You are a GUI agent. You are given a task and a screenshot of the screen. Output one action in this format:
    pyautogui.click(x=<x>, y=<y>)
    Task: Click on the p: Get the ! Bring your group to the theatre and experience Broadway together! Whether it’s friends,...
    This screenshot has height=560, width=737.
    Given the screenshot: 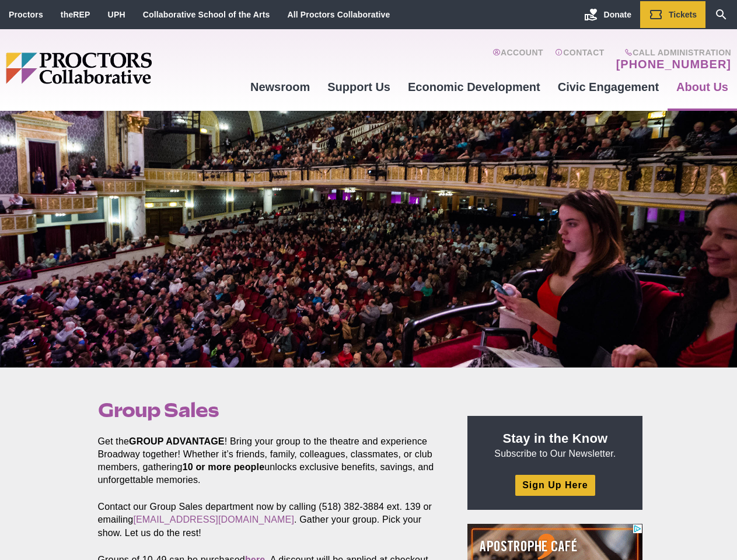 What is the action you would take?
    pyautogui.click(x=269, y=461)
    